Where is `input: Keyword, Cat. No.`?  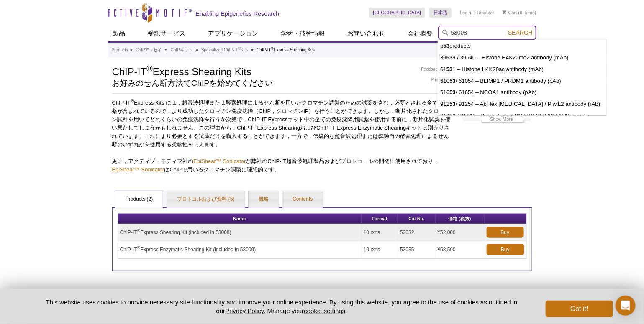 input: Keyword, Cat. No. is located at coordinates (487, 33).